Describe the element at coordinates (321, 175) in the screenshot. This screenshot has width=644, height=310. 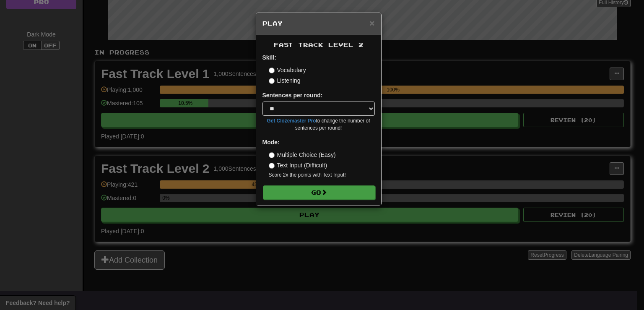
I see `small: Score 2x the points with Text Input !` at that location.